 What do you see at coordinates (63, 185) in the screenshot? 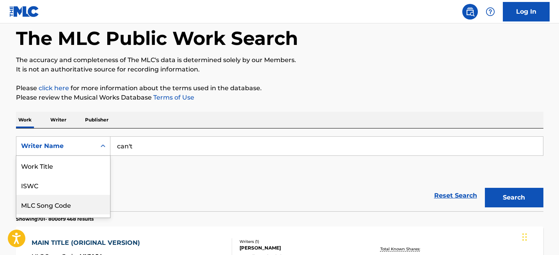
I see `div: ISWC` at bounding box center [63, 185].